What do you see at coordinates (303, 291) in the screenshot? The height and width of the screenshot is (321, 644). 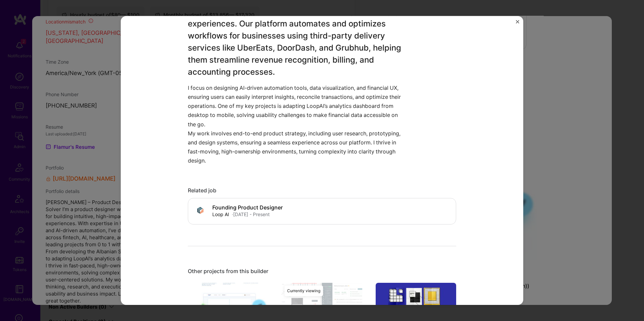 I see `div: Currently viewing` at bounding box center [303, 291].